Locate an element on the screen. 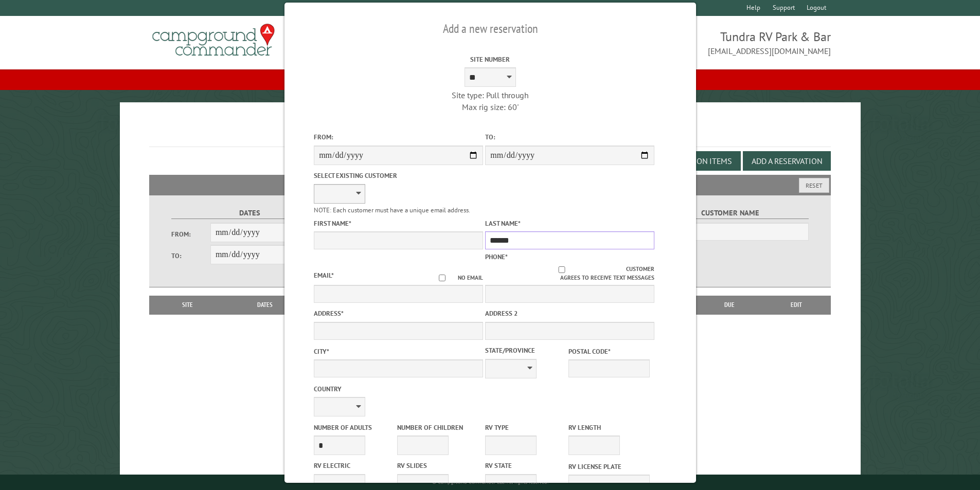 The width and height of the screenshot is (980, 490). th: Dates is located at coordinates (265, 305).